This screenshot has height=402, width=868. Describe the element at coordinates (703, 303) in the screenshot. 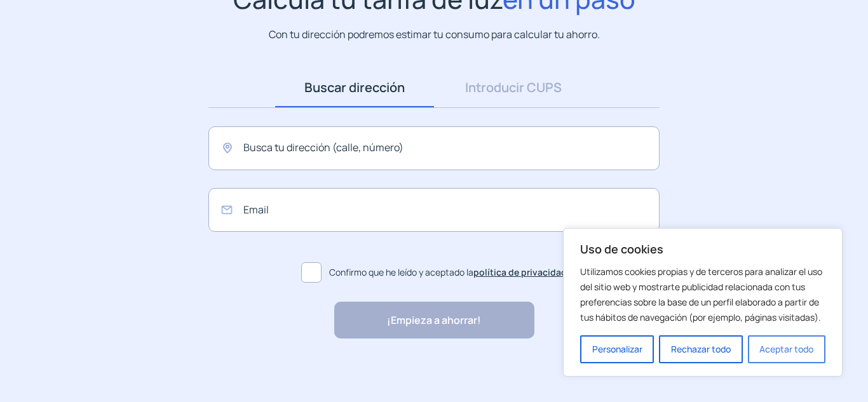

I see `div: Uso de cookies` at that location.